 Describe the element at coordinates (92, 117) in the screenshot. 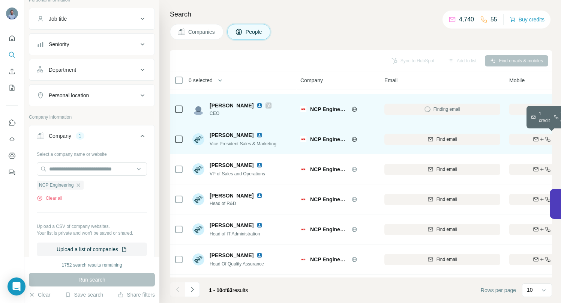

I see `p: Company information` at that location.